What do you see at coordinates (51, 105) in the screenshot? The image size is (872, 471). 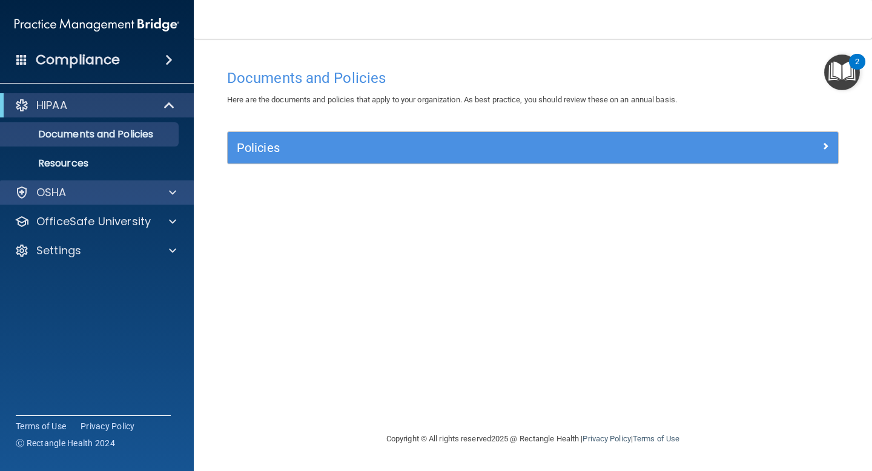 I see `p: HIPAA` at bounding box center [51, 105].